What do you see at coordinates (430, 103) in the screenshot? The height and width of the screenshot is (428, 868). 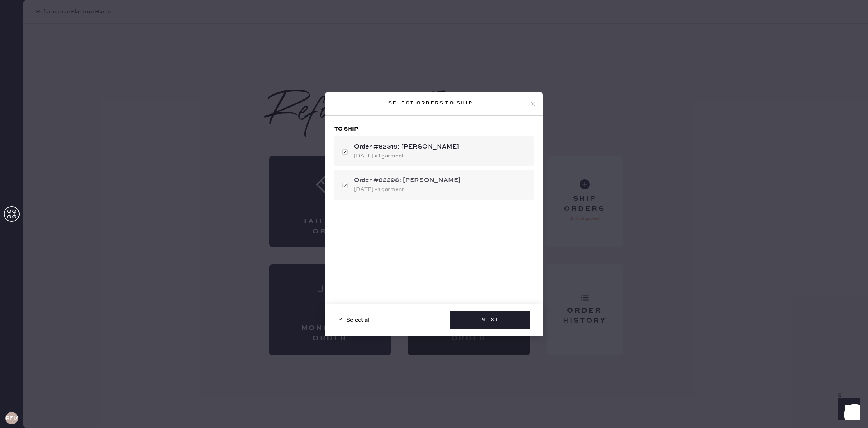 I see `div: Select orders to ship` at bounding box center [430, 103].